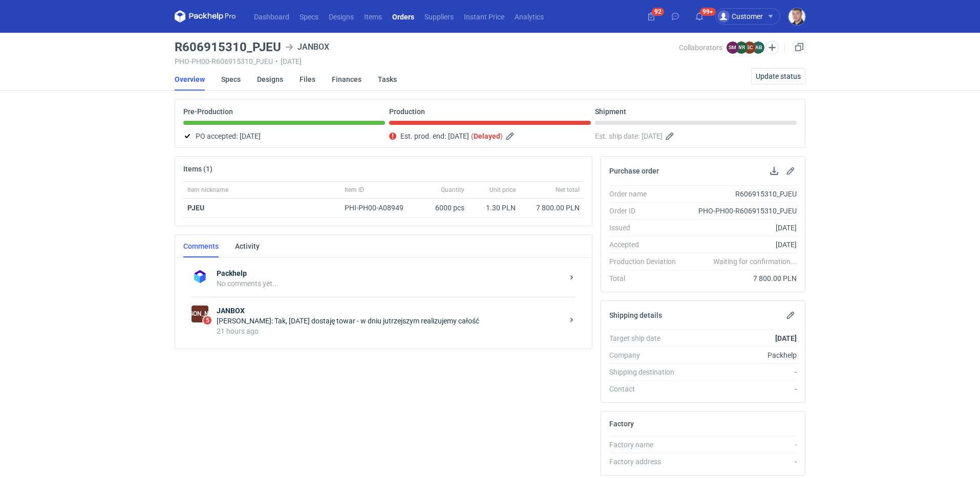 The height and width of the screenshot is (478, 980). Describe the element at coordinates (284, 136) in the screenshot. I see `div: PO accepted:` at that location.